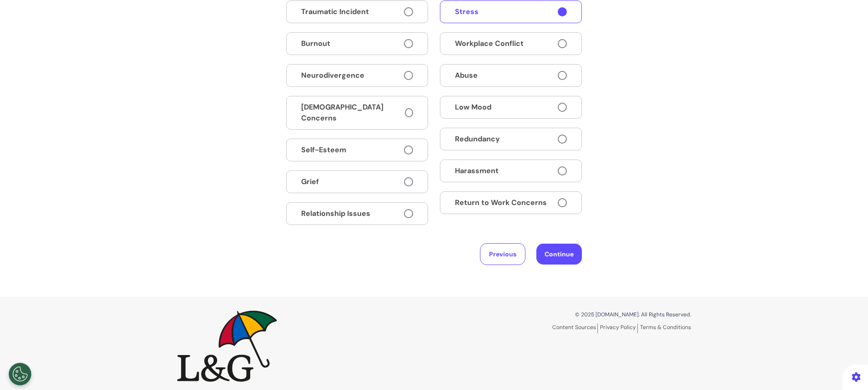 The height and width of the screenshot is (390, 868). Describe the element at coordinates (316, 44) in the screenshot. I see `span: Burnout` at that location.